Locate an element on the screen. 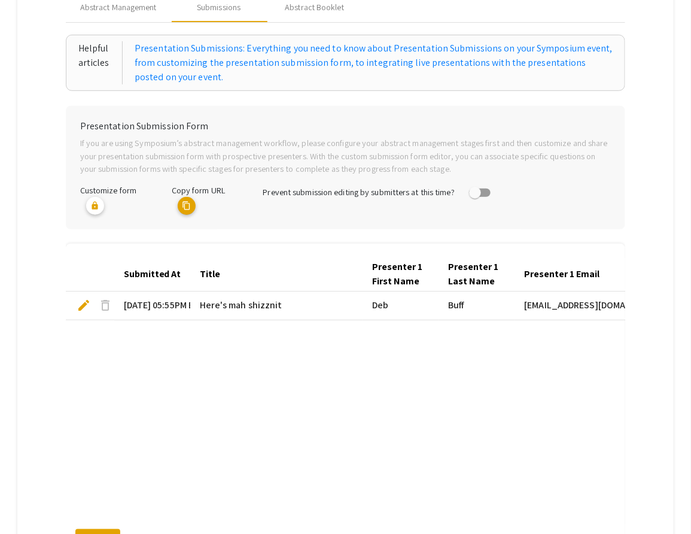 This screenshot has height=534, width=691. mat-cell: Buff is located at coordinates (476, 306).